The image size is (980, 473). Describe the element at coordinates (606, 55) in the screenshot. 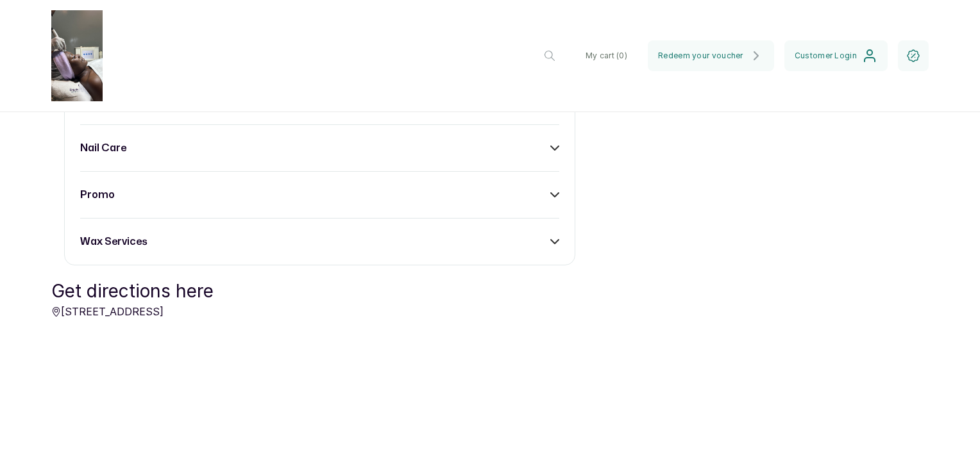

I see `button: My cart (0)` at that location.